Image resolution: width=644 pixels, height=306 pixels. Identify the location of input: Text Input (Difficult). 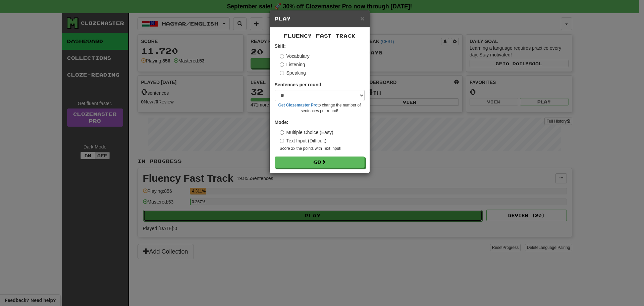
(282, 140).